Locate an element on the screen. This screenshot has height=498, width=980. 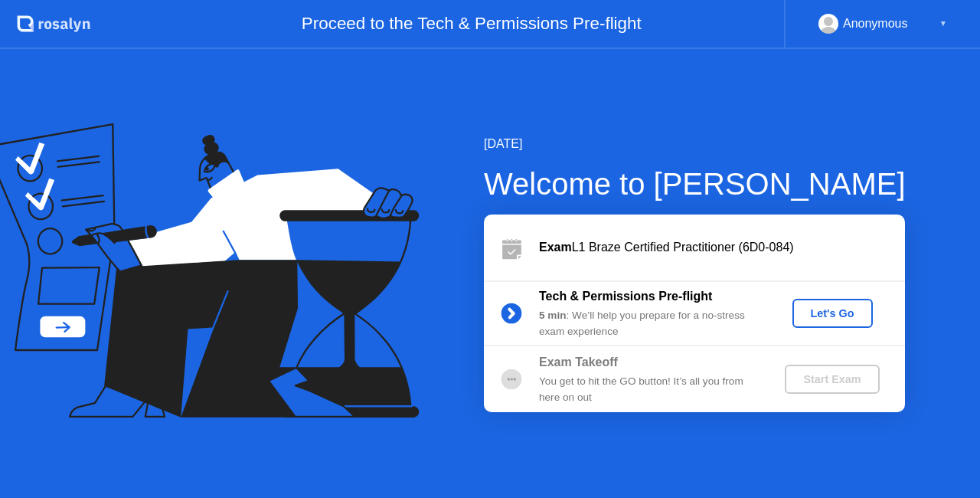
button: Start Exam is located at coordinates (832, 379).